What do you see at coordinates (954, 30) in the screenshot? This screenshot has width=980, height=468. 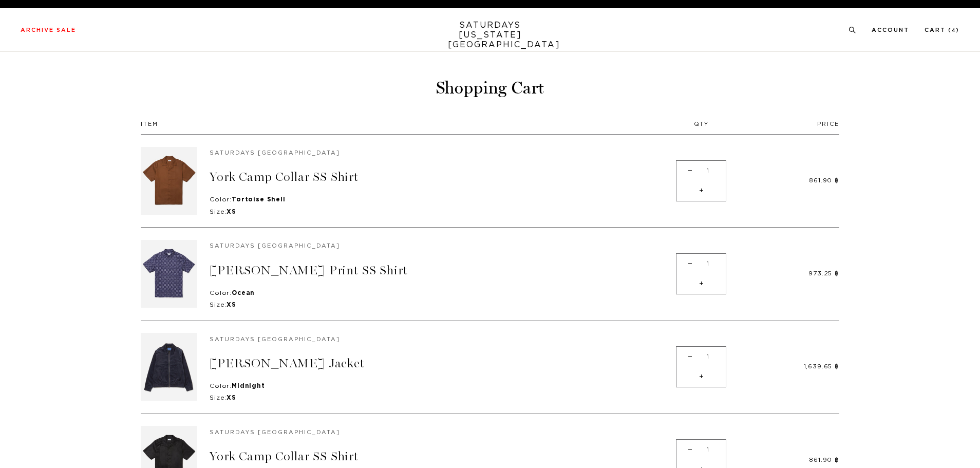 I see `small: 4` at bounding box center [954, 30].